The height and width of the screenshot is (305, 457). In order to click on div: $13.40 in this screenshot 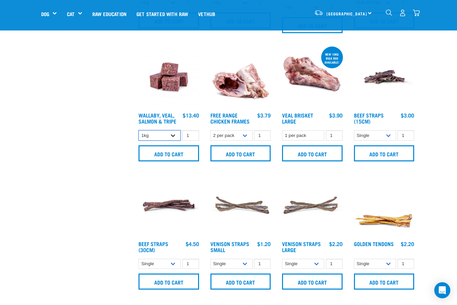, I will do `click(191, 115)`.